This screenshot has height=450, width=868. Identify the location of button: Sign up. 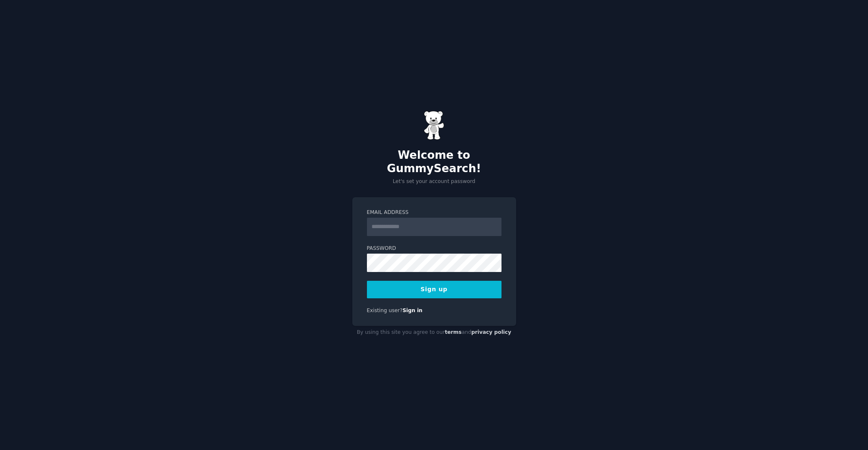
(434, 290).